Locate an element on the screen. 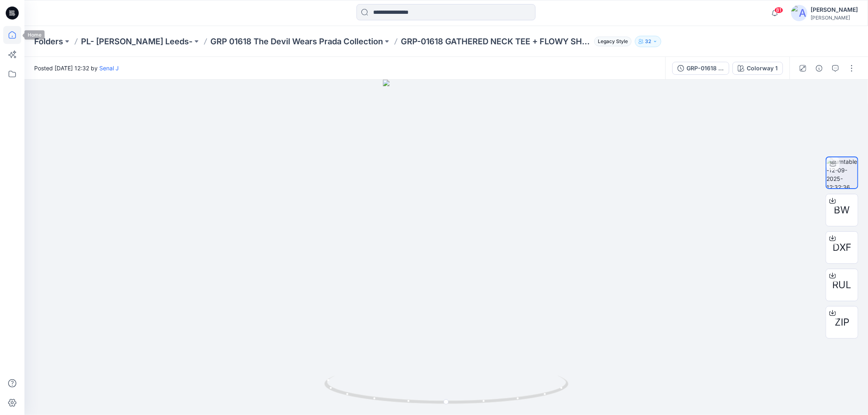 The image size is (868, 415). span: RUL is located at coordinates (842, 285).